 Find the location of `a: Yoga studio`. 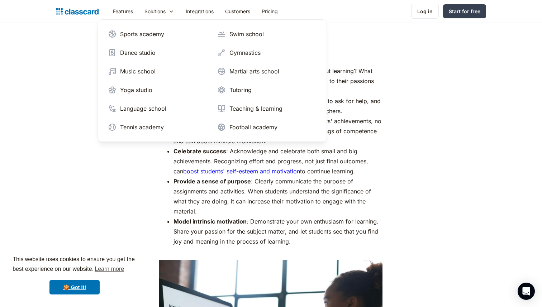

a: Yoga studio is located at coordinates (157, 90).